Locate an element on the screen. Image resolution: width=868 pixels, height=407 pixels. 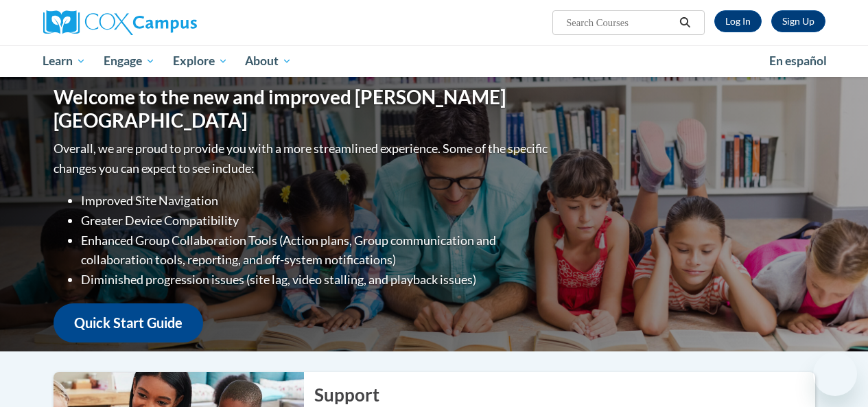
span: Explore is located at coordinates (200, 61).